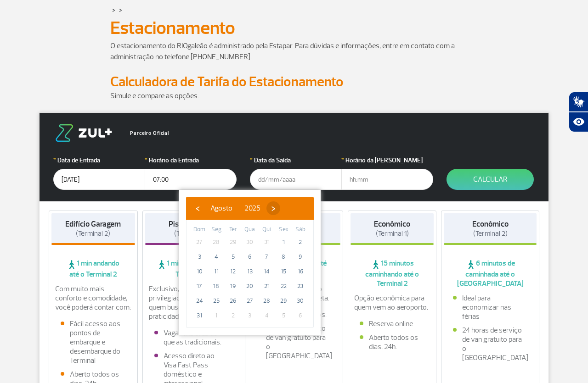 This screenshot has width=588, height=383. What do you see at coordinates (490, 179) in the screenshot?
I see `button: Calcular` at bounding box center [490, 179].